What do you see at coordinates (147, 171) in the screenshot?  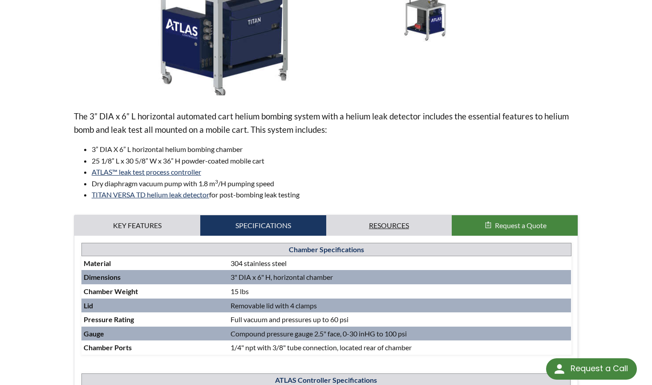 I see `a: ATLAS™ leak test process controller` at bounding box center [147, 171].